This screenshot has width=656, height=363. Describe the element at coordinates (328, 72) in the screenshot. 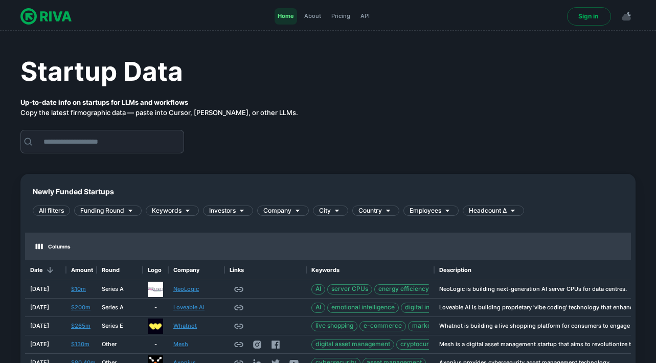

I see `h1: Startup Data` at that location.